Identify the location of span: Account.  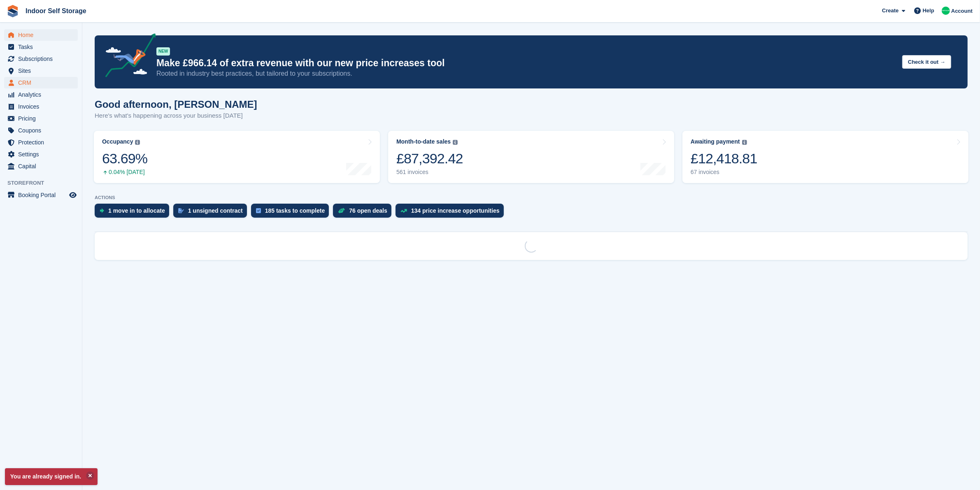
(962, 11).